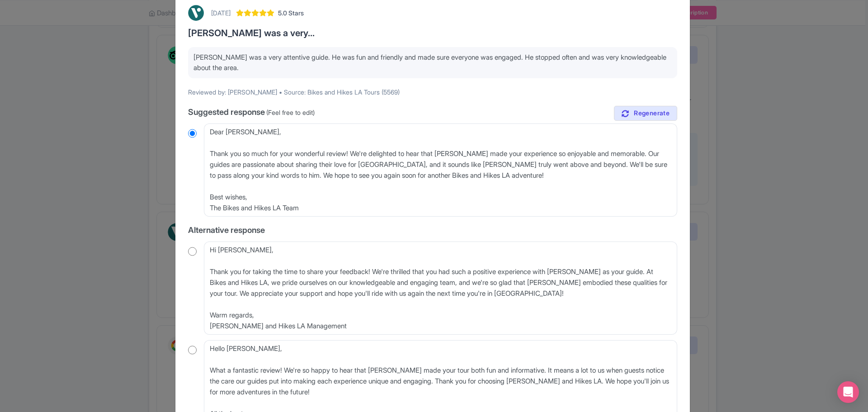 Image resolution: width=868 pixels, height=412 pixels. Describe the element at coordinates (848, 392) in the screenshot. I see `div: Open Intercom Messenger` at that location.